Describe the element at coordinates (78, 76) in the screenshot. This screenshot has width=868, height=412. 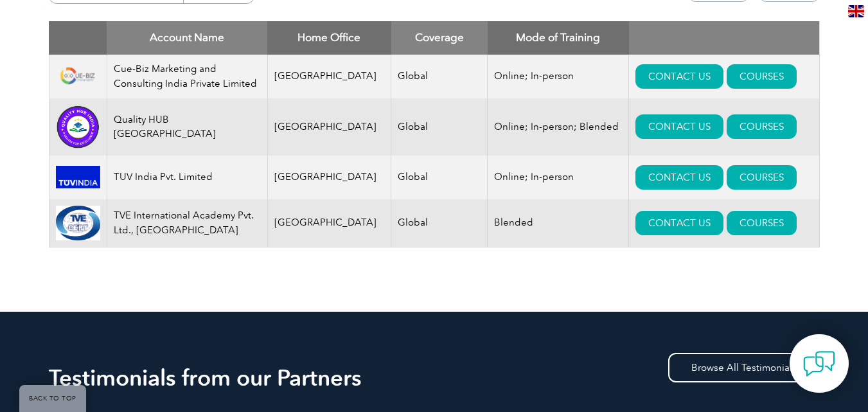
I see `img: b118c505-f3a0-ea11-a812-000d3ae11abd-logo.png` at that location.